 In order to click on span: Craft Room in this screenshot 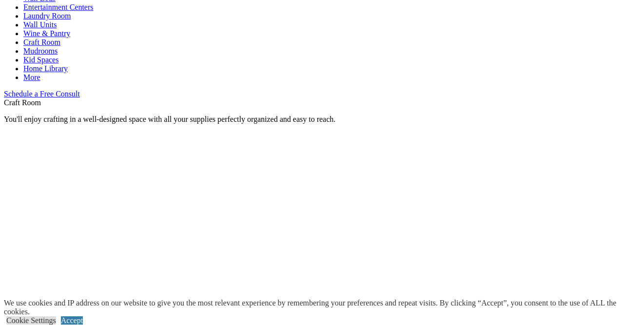, I will do `click(22, 102)`.